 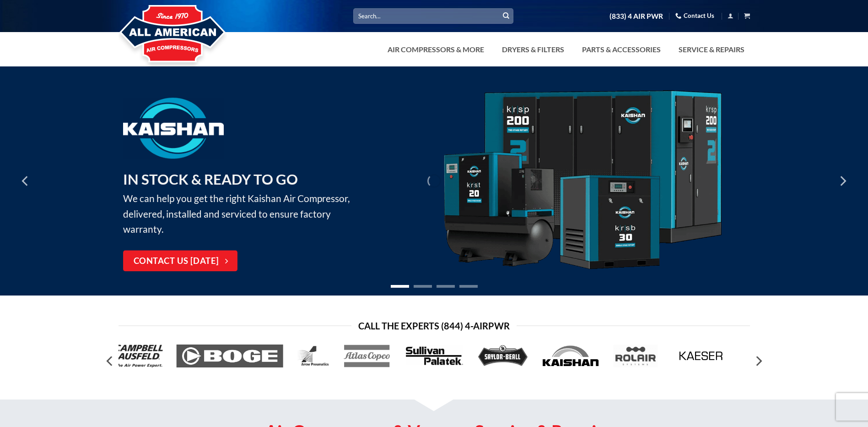 What do you see at coordinates (507, 16) in the screenshot?
I see `button: Submit` at bounding box center [507, 16].